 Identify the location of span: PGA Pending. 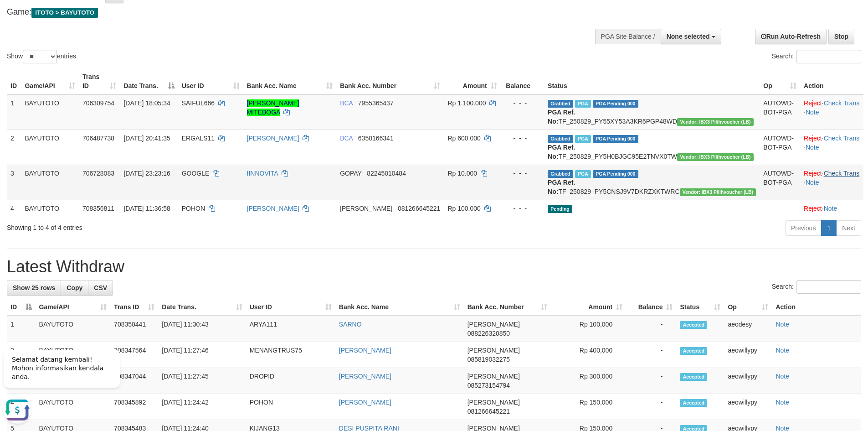
(616, 173).